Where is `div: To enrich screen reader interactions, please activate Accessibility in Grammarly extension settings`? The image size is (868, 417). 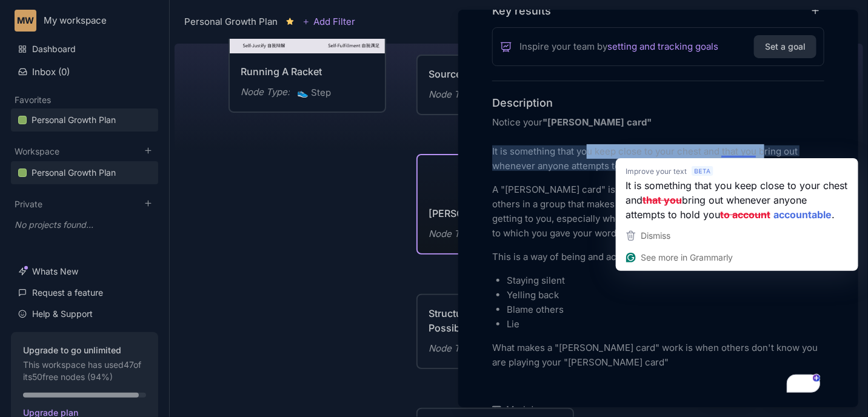
div: To enrich screen reader interactions, please activate Accessibility in Grammarly extension settings is located at coordinates (658, 253).